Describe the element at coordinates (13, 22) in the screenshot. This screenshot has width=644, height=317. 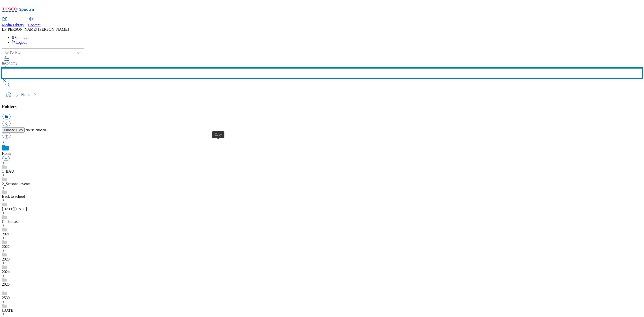
I see `a: Media Library` at that location.